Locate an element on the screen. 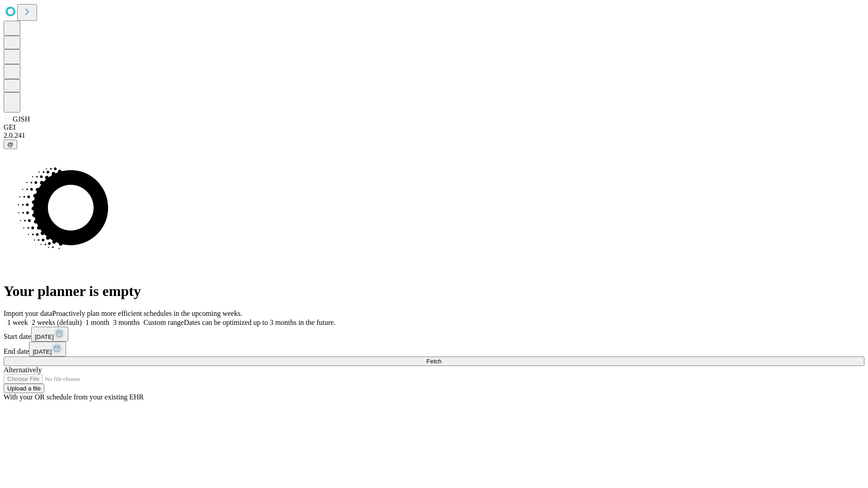  span: Import your data is located at coordinates (28, 313).